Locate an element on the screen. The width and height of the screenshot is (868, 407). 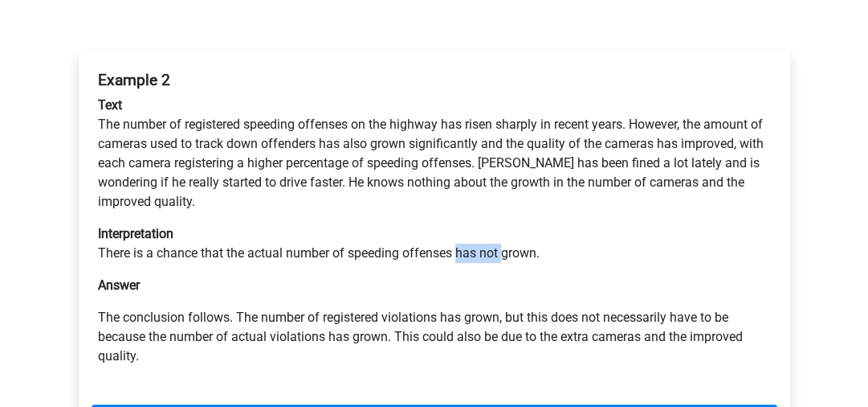
b: Text is located at coordinates (110, 104).